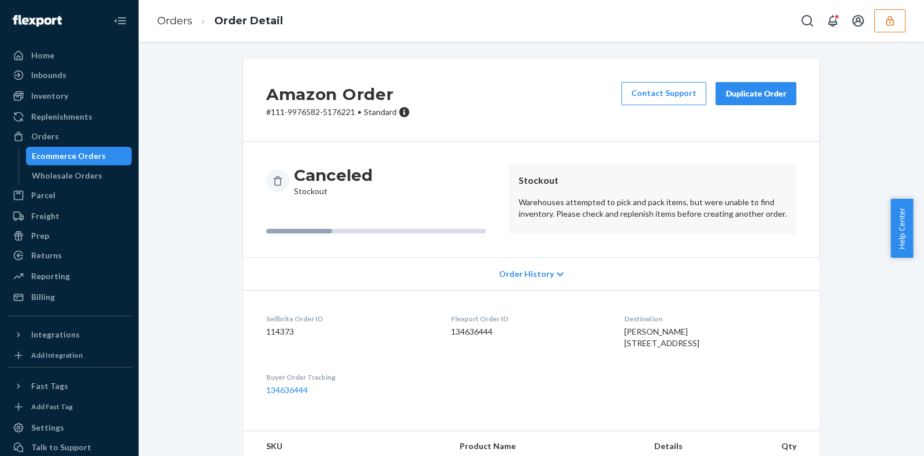 The width and height of the screenshot is (924, 456). Describe the element at coordinates (50, 386) in the screenshot. I see `div: Fast Tags` at that location.